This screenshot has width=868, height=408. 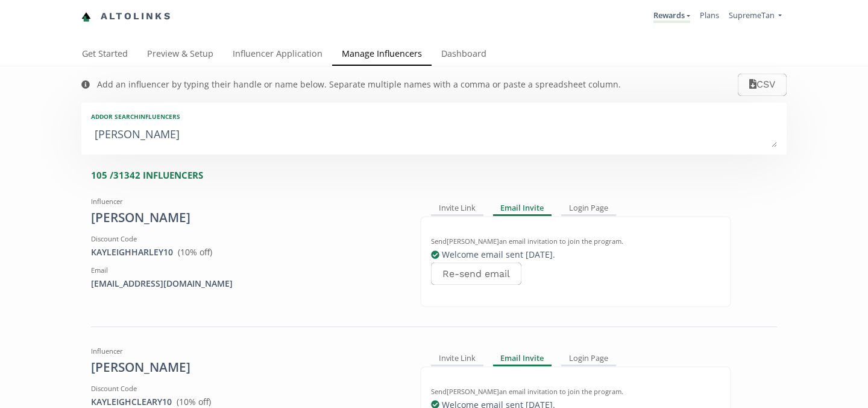 I want to click on a: Dashboard, so click(x=463, y=55).